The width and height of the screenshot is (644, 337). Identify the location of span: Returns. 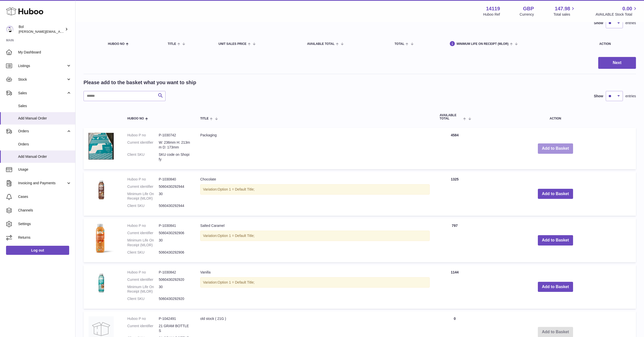
(45, 237).